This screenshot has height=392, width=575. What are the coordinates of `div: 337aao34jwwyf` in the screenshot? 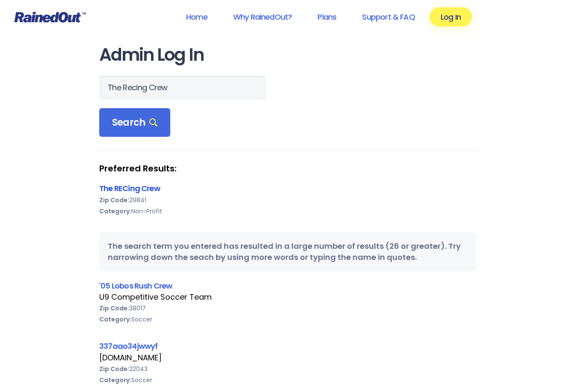 It's located at (288, 346).